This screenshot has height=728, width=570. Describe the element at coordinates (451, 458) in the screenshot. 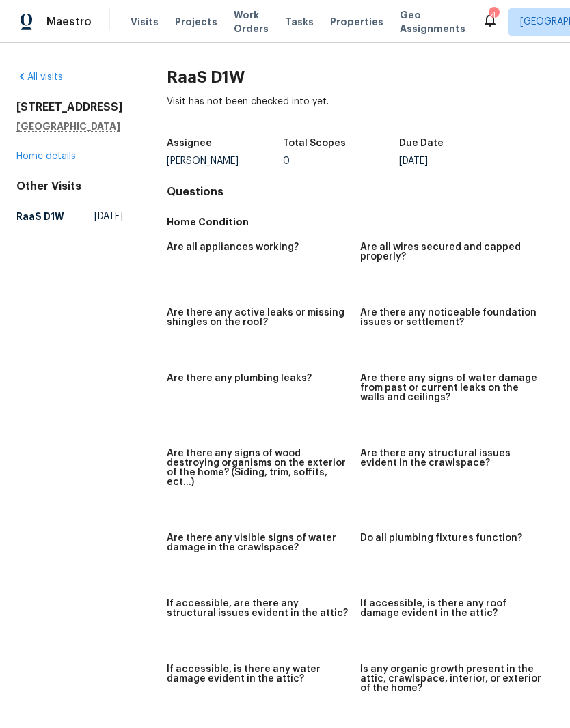

I see `h5: Are there any structural issues evident in the crawlspace?` at that location.